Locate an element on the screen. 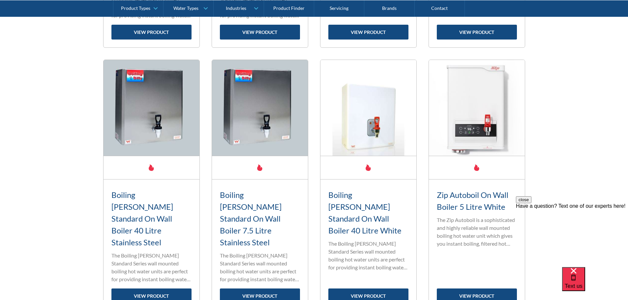 The height and width of the screenshot is (300, 628). p: The Zip Autoboil is a sophisticated and highly reliable wall mounted boiling hot water unit which... is located at coordinates (476, 232).